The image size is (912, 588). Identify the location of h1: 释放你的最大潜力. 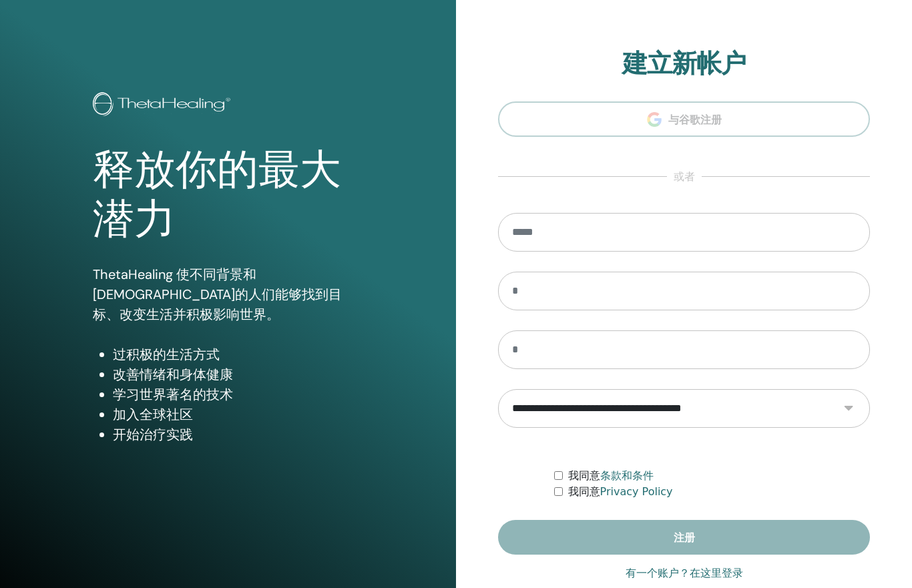
(228, 195).